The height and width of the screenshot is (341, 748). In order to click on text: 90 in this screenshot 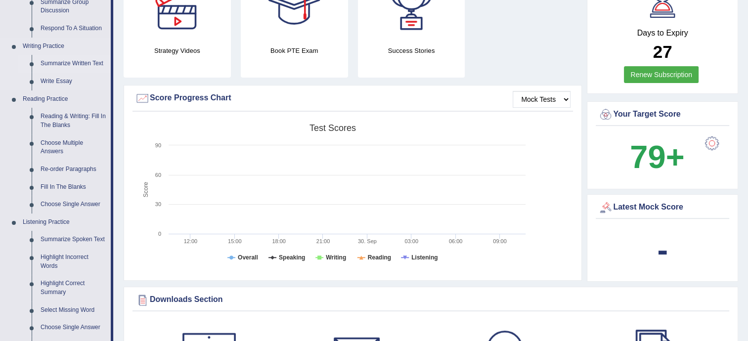, I will do `click(158, 145)`.